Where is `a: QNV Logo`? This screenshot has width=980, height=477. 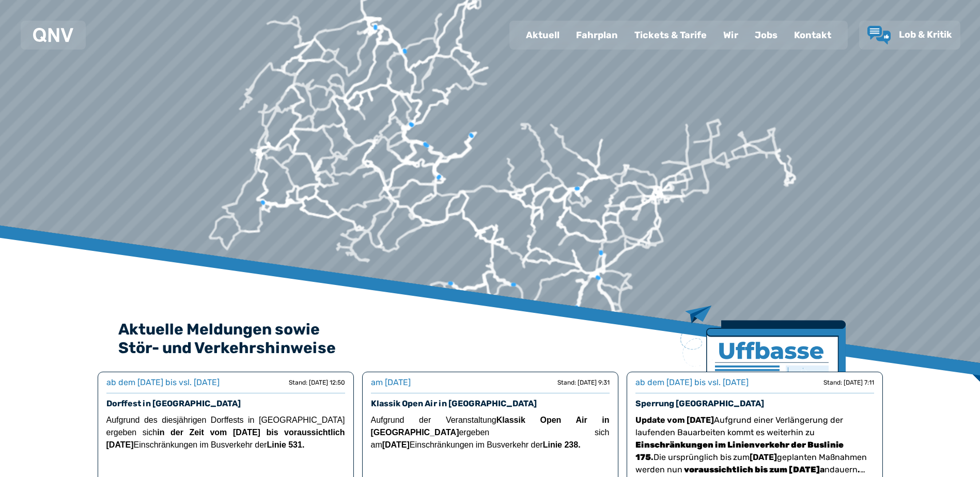 a: QNV Logo is located at coordinates (53, 35).